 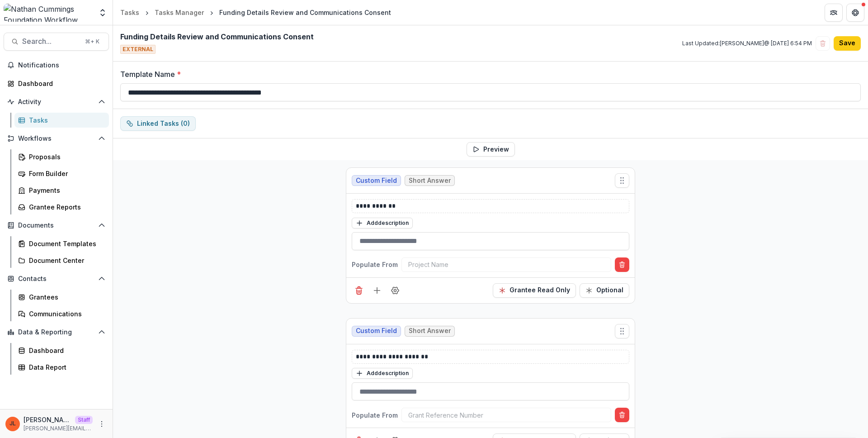 I want to click on div: ⌘ + K, so click(x=92, y=42).